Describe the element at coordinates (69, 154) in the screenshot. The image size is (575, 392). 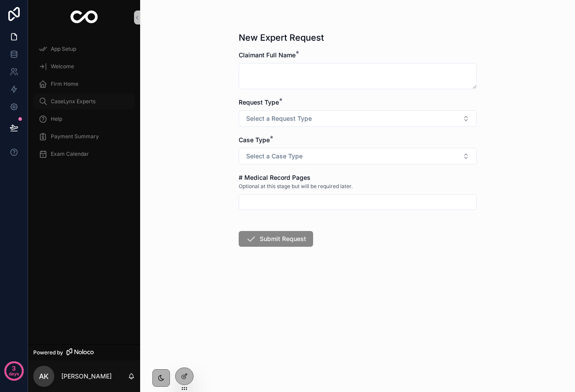
I see `span: Exam Calendar` at that location.